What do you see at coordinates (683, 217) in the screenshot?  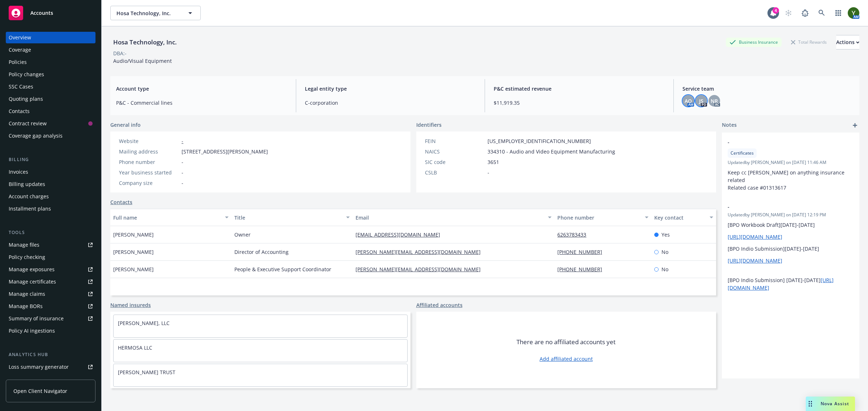 I see `button: Key contact` at bounding box center [683, 217].